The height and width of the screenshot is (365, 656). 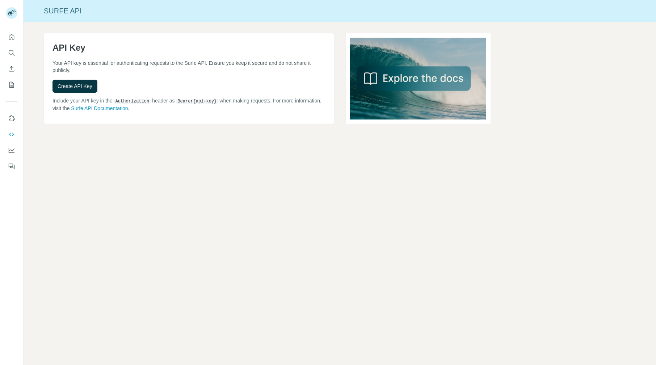 What do you see at coordinates (12, 69) in the screenshot?
I see `button: Enrich CSV` at bounding box center [12, 69].